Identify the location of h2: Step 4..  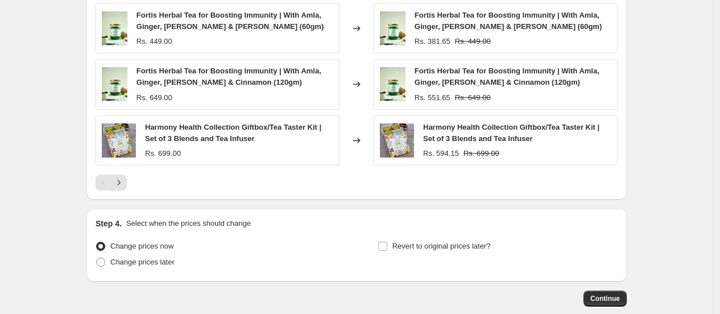
(109, 224).